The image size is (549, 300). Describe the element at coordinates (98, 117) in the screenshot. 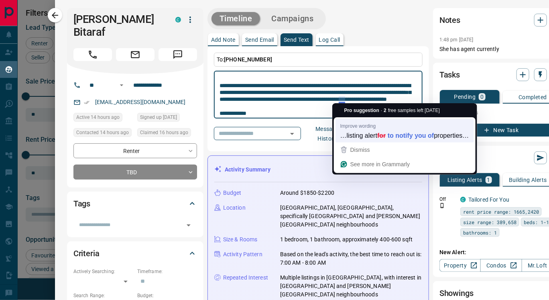

I see `span: Active 14 hours ago` at that location.